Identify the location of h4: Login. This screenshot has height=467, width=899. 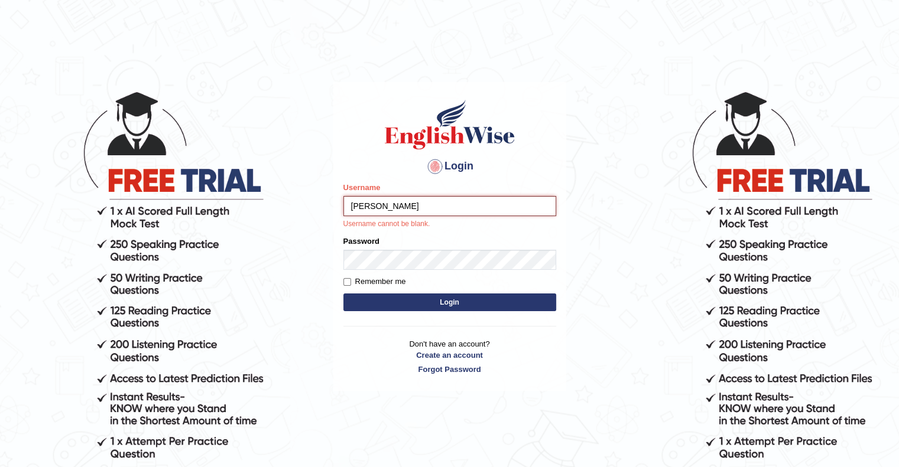
(450, 167).